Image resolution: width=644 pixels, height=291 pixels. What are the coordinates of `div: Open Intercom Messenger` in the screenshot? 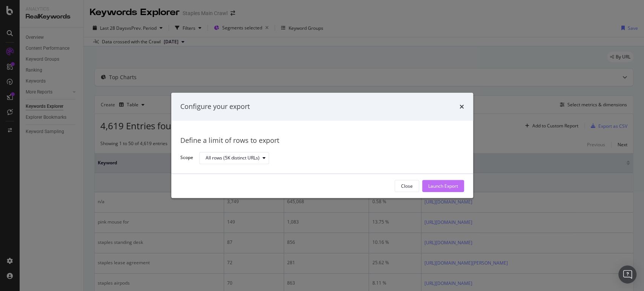 It's located at (628, 275).